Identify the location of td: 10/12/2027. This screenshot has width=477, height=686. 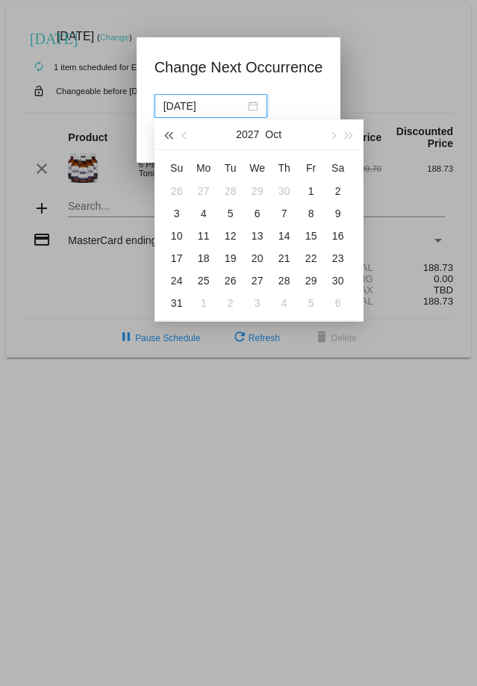
(231, 236).